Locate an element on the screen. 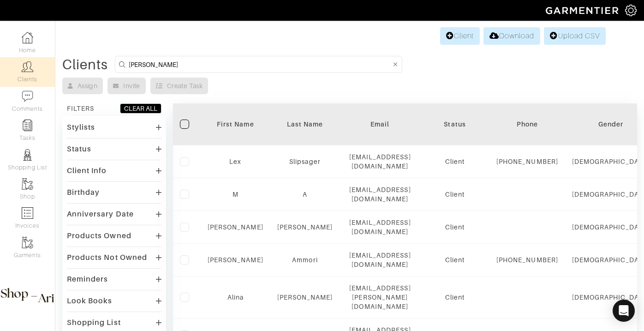 The image size is (644, 331). div: Open Intercom Messenger is located at coordinates (624, 311).